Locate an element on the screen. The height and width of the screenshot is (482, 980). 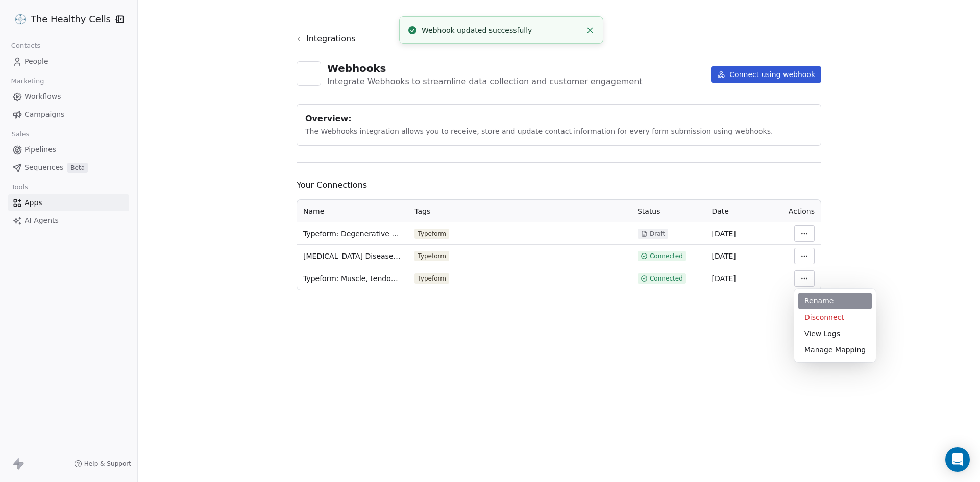
div: Disconnect is located at coordinates (835, 317).